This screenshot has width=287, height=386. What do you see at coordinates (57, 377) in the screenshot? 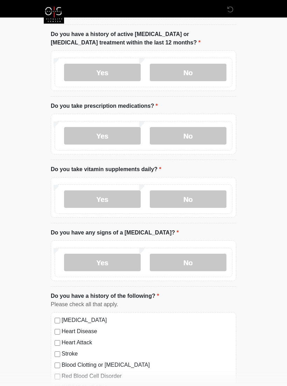
I see `input: Red Blood Cell Disorder` at bounding box center [57, 377].